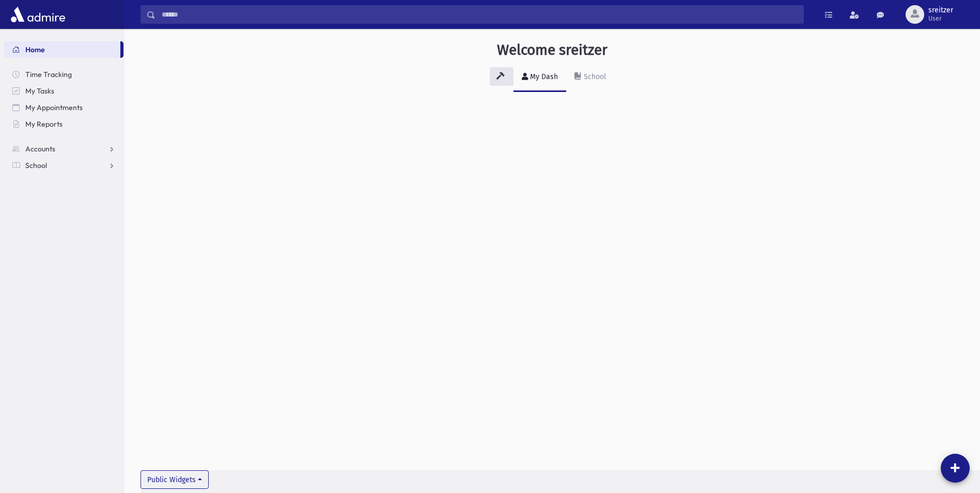 The width and height of the screenshot is (980, 493). What do you see at coordinates (64, 124) in the screenshot?
I see `a: My Reports` at bounding box center [64, 124].